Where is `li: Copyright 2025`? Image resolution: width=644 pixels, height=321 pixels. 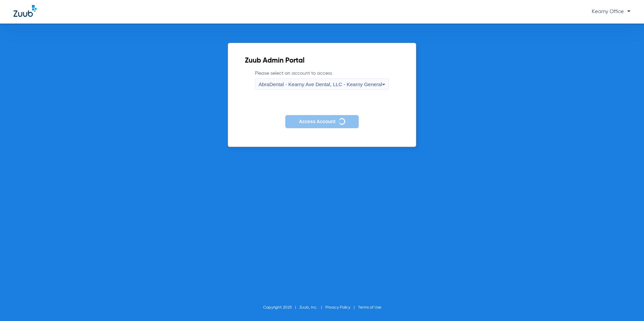 li: Copyright 2025 is located at coordinates (281, 308).